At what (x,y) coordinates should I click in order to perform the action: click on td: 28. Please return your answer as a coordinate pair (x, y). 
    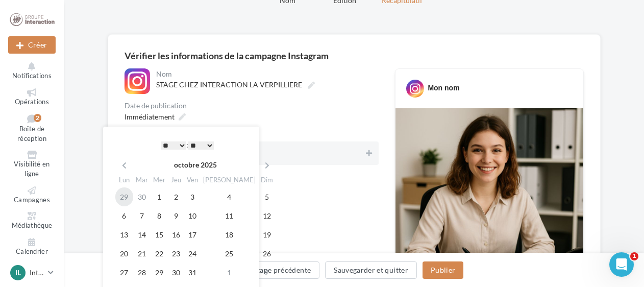
    Looking at the image, I should click on (142, 272).